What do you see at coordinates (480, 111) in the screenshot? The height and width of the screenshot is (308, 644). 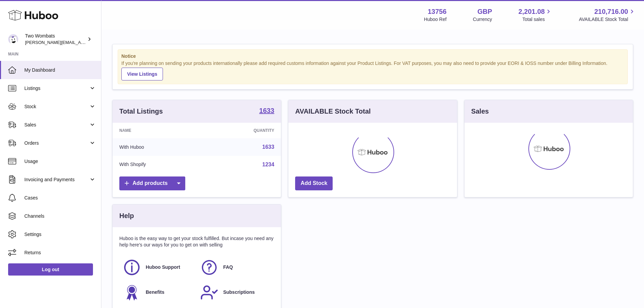 I see `h3: Sales` at bounding box center [480, 111].